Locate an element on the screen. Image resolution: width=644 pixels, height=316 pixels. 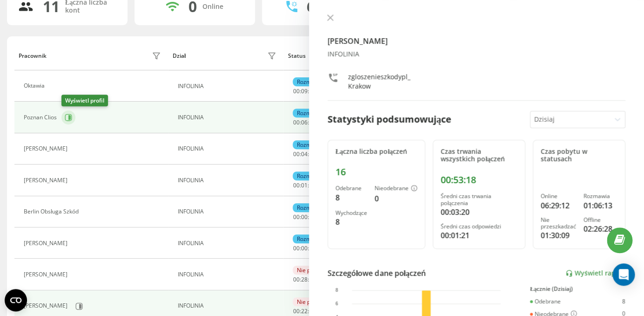
span: 04 is located at coordinates (304, 154).